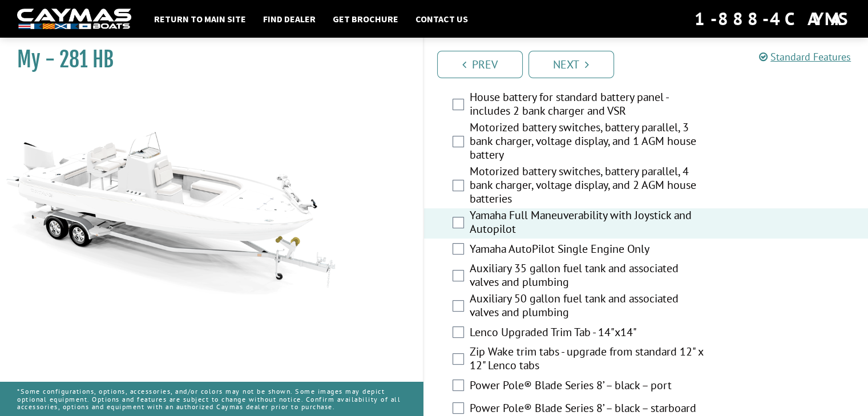 Image resolution: width=868 pixels, height=416 pixels. What do you see at coordinates (480, 65) in the screenshot?
I see `a: Prev` at bounding box center [480, 65].